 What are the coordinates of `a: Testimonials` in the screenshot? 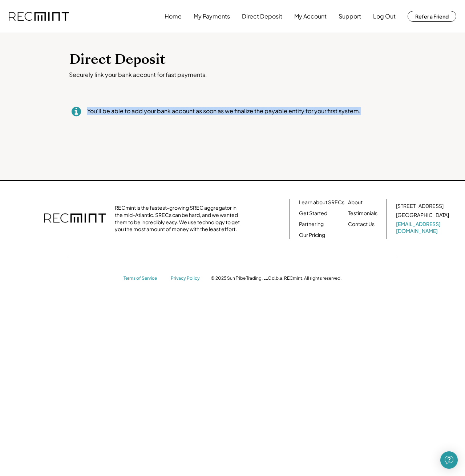 It's located at (362, 213).